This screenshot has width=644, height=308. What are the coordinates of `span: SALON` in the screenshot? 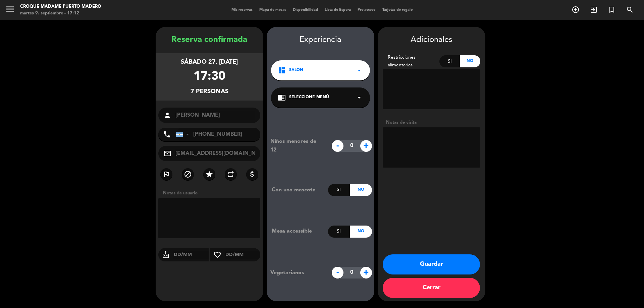 It's located at (296, 70).